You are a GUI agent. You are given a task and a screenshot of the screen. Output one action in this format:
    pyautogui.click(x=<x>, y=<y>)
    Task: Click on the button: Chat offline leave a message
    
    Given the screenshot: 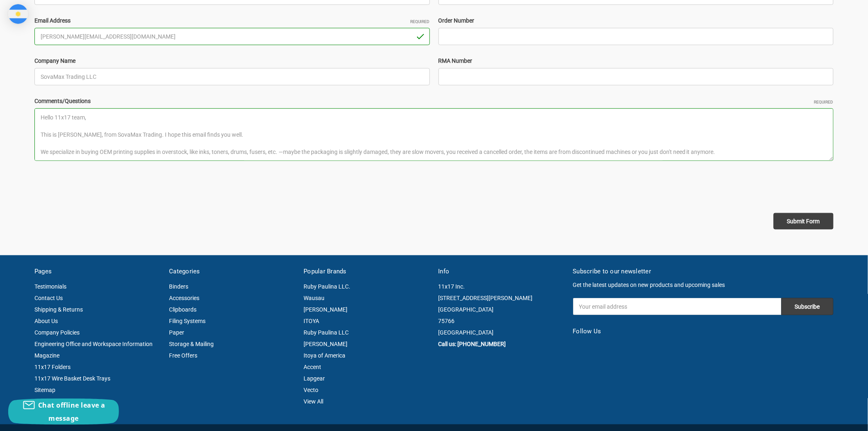 What is the action you would take?
    pyautogui.click(x=64, y=412)
    